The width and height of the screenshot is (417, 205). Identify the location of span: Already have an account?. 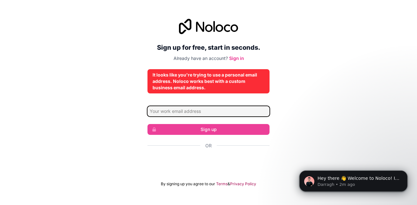
(201, 58).